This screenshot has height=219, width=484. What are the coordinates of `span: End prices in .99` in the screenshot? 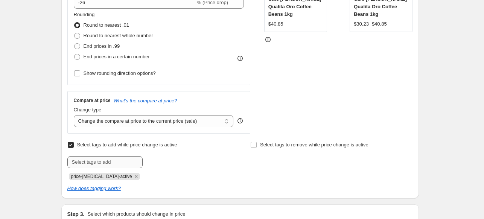 It's located at (102, 46).